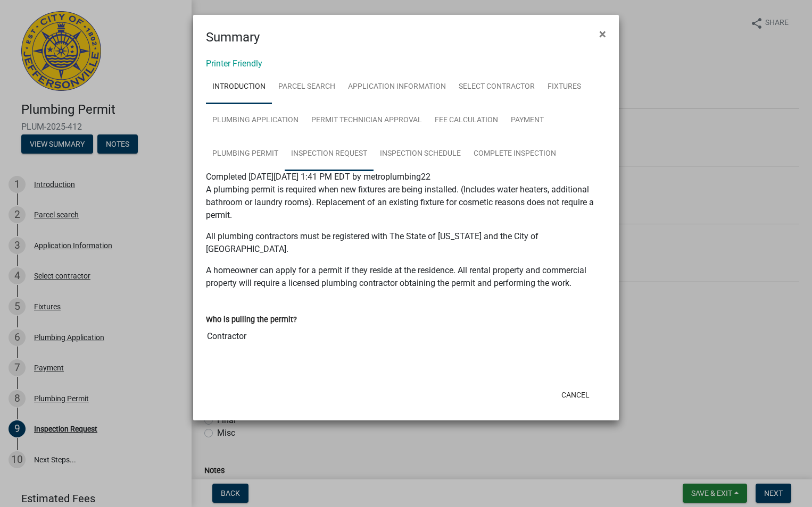 This screenshot has width=812, height=507. Describe the element at coordinates (406, 202) in the screenshot. I see `p: A plumbing permit is required when new fixtures are being installed. (Includes water heaters, add...` at that location.